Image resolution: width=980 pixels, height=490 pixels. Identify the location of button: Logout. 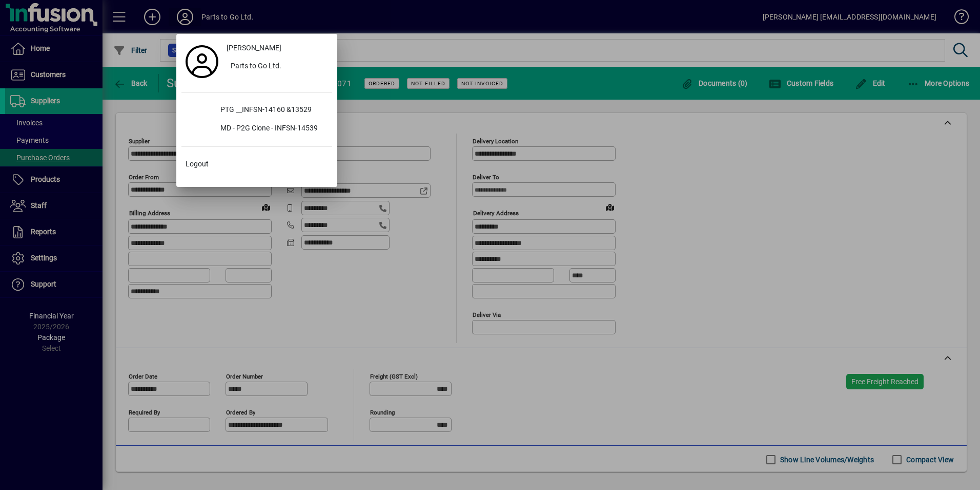
(257, 164).